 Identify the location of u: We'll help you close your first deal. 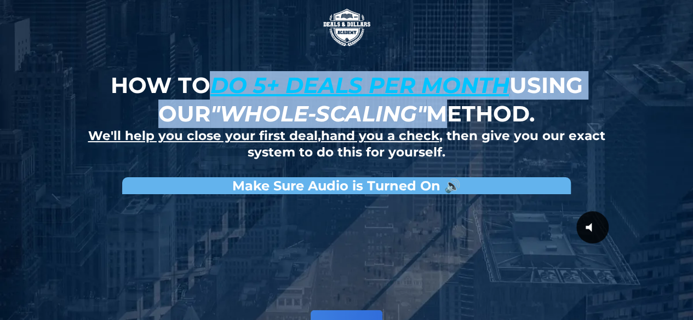
(202, 136).